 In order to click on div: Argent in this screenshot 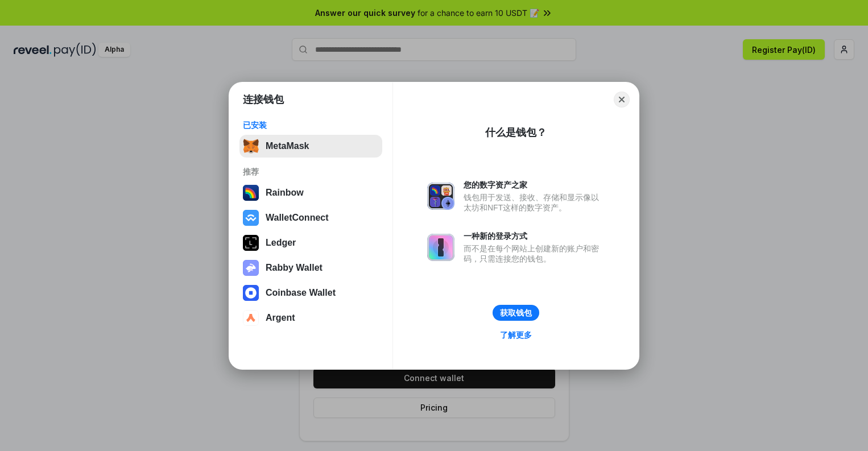, I will do `click(280, 318)`.